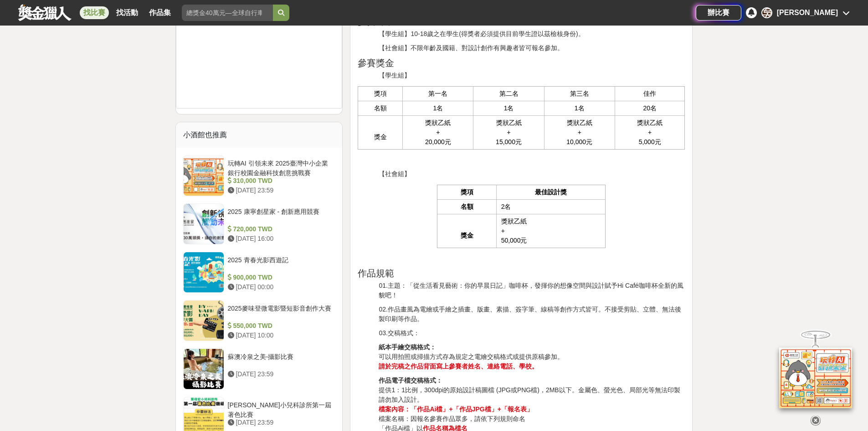 This screenshot has height=431, width=868. I want to click on p: 【社會組】不限年齡及國籍、對設計創作有興趣者皆可報名參加。, so click(532, 48).